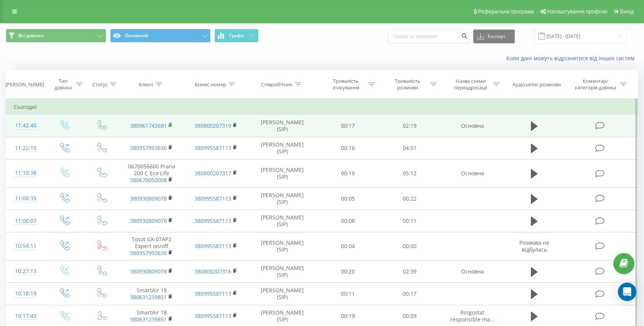 The height and width of the screenshot is (326, 644). What do you see at coordinates (506, 11) in the screenshot?
I see `span: Реферальна програма` at bounding box center [506, 11].